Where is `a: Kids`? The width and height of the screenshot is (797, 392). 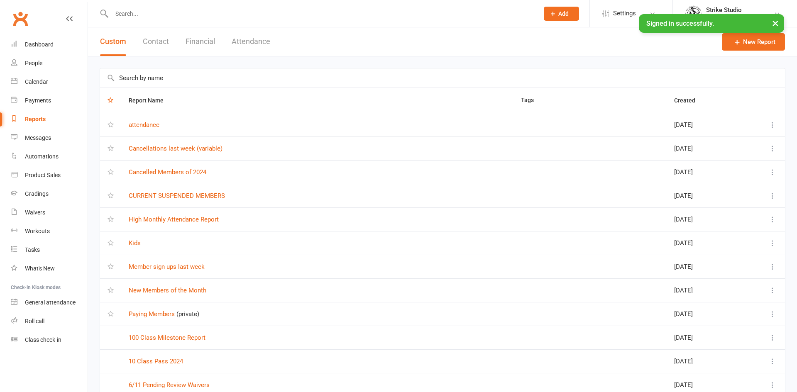
a: Kids is located at coordinates (134, 243).